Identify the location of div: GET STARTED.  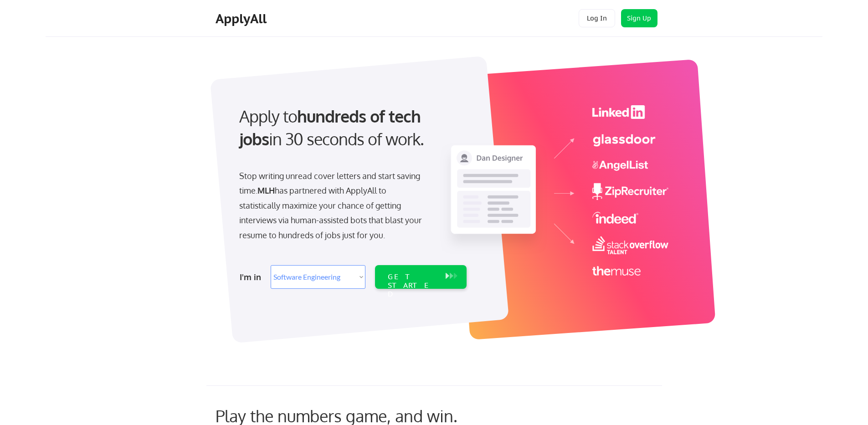
(412, 286).